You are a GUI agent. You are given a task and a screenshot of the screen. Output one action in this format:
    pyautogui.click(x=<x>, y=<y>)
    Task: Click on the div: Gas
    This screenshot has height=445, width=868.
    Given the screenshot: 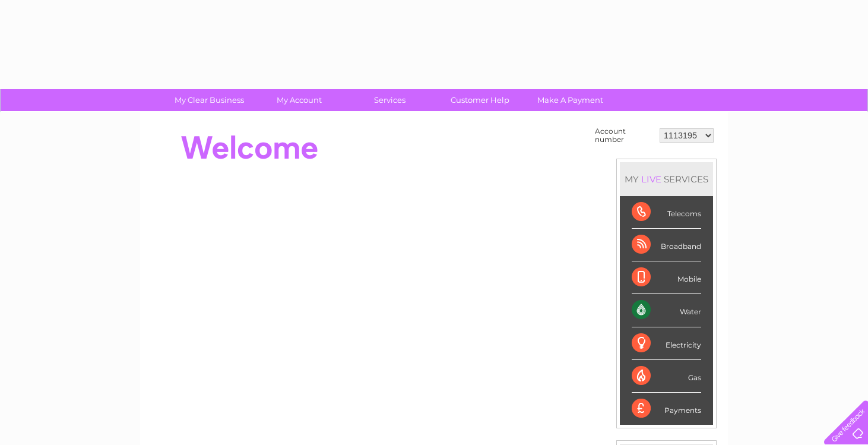 What is the action you would take?
    pyautogui.click(x=666, y=376)
    